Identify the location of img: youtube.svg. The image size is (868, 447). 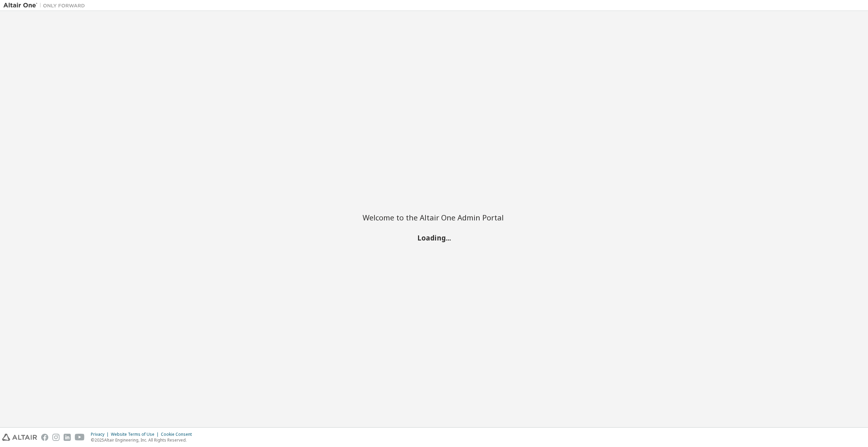
(79, 437).